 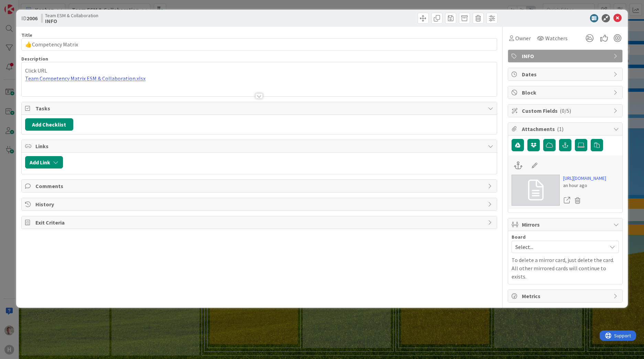 What do you see at coordinates (566, 56) in the screenshot?
I see `span: INFO` at bounding box center [566, 56].